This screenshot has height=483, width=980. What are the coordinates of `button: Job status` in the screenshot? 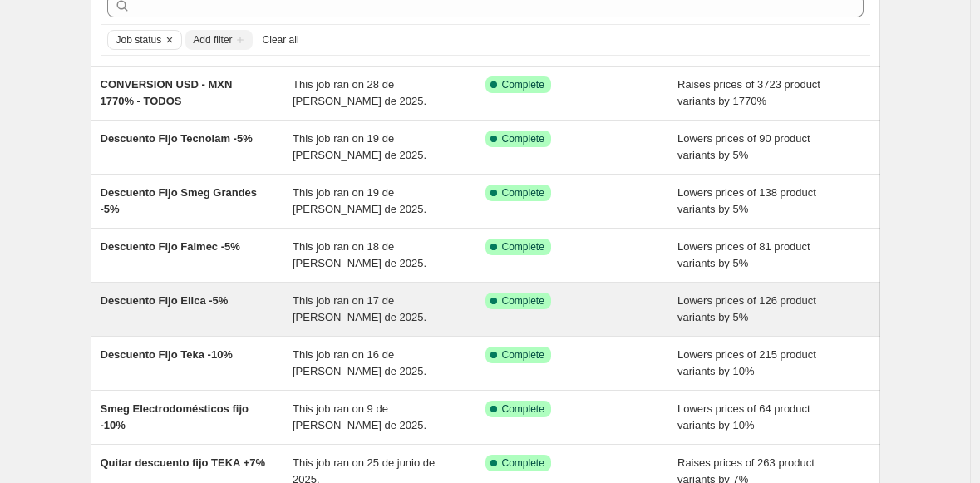 It's located at (135, 40).